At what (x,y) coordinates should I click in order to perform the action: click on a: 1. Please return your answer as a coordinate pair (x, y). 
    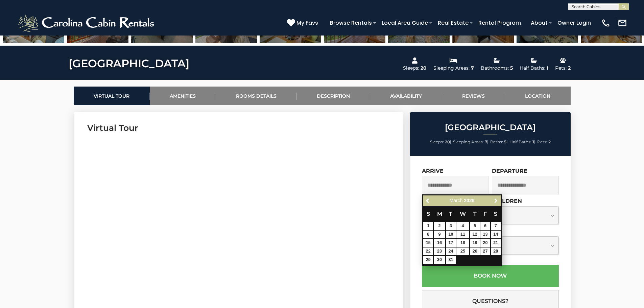
    Looking at the image, I should click on (428, 226).